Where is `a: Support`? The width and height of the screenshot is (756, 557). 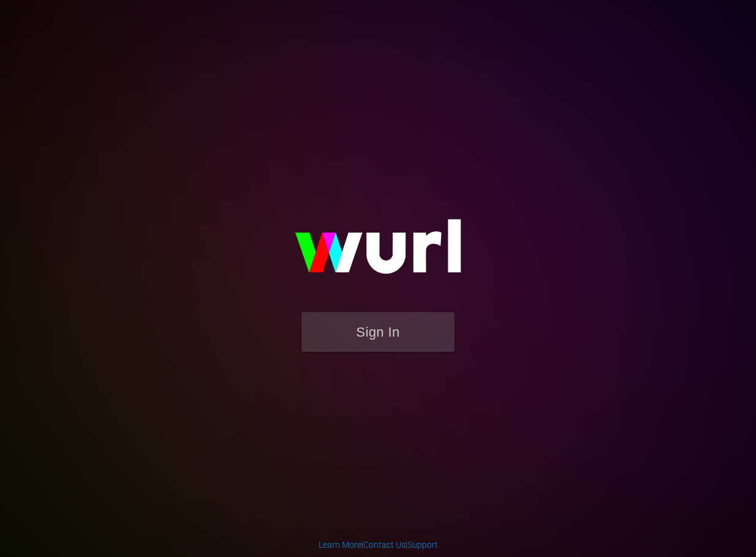
a: Support is located at coordinates (423, 545).